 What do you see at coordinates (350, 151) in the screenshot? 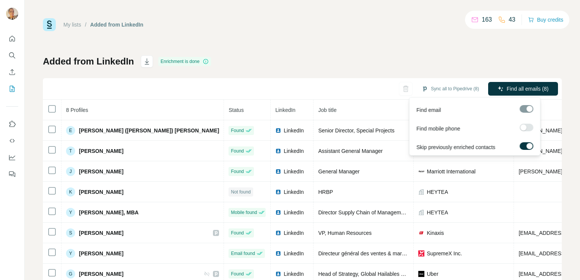
I see `span: Assistant General Manager` at bounding box center [350, 151].